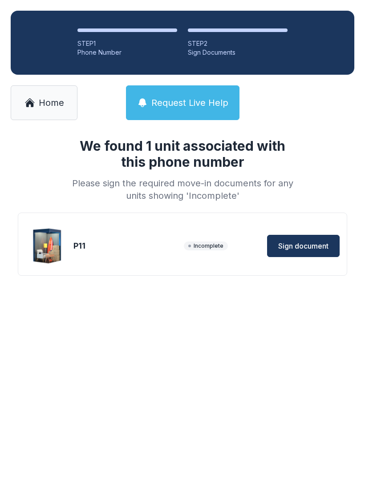 Image resolution: width=365 pixels, height=503 pixels. I want to click on span: Sign document, so click(303, 246).